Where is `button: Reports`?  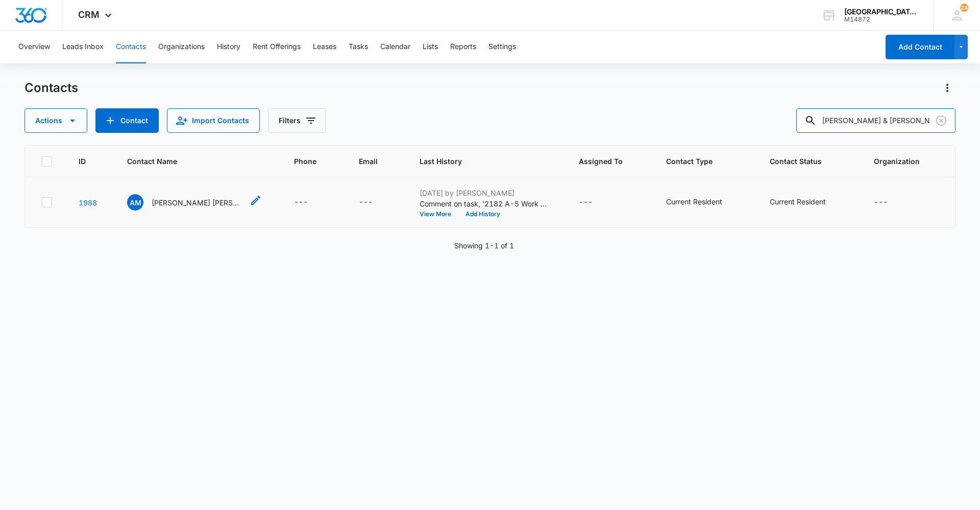
button: Reports is located at coordinates (463, 47).